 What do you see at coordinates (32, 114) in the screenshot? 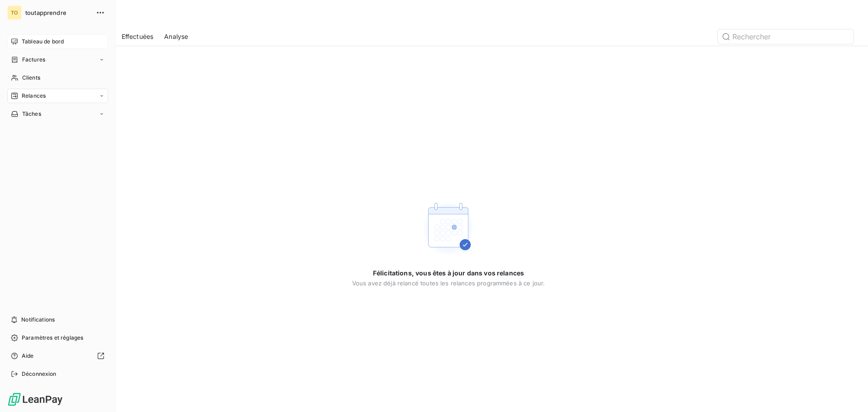
I see `span: Tâches` at bounding box center [32, 114].